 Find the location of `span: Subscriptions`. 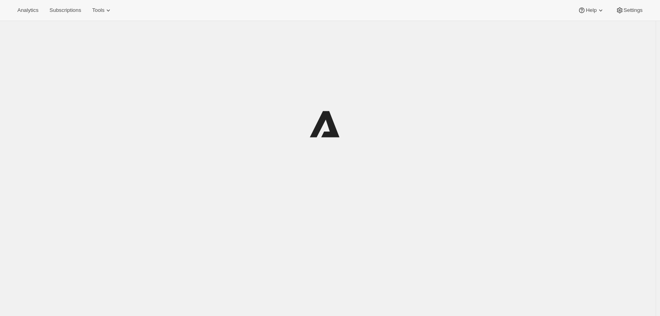

span: Subscriptions is located at coordinates (65, 10).